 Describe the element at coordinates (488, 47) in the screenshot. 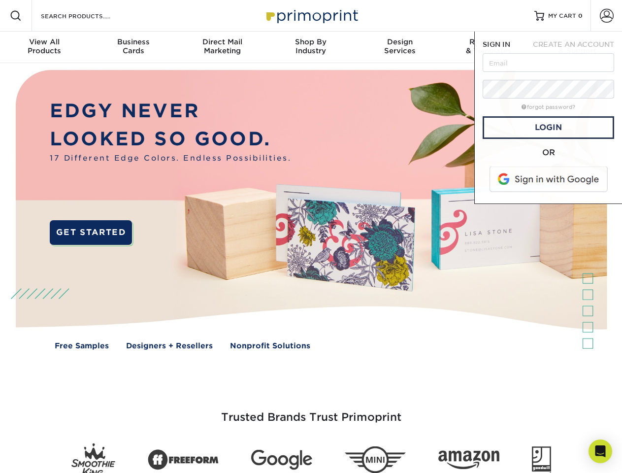

I see `a: Resources& Templates` at that location.